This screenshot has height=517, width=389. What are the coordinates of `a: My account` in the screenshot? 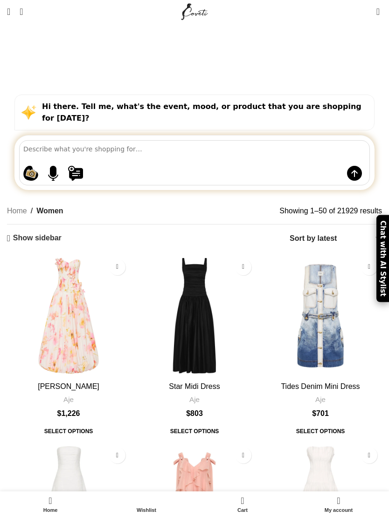 It's located at (338, 504).